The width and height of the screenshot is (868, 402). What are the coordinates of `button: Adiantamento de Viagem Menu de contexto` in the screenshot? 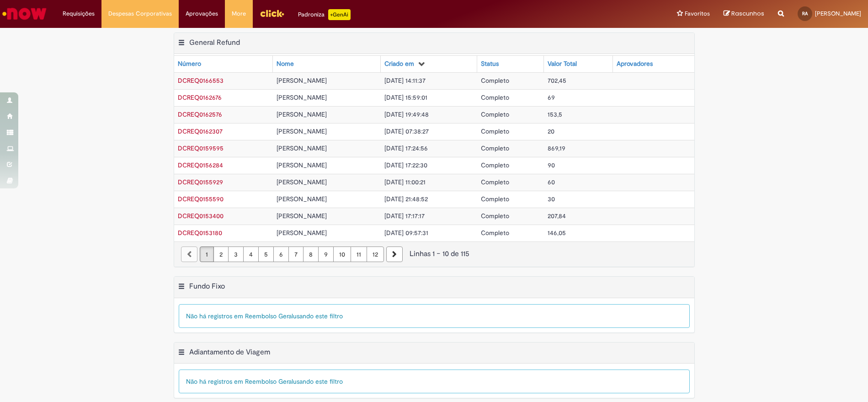 It's located at (181, 354).